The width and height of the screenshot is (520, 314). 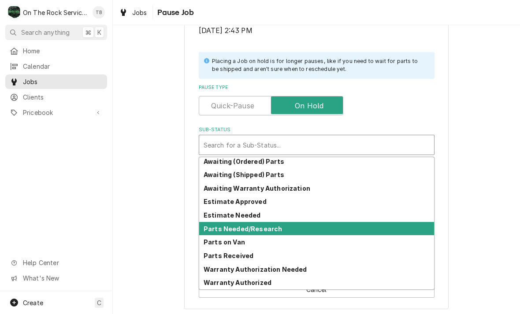 I want to click on div: On The Rock Services's Avatar, so click(x=14, y=12).